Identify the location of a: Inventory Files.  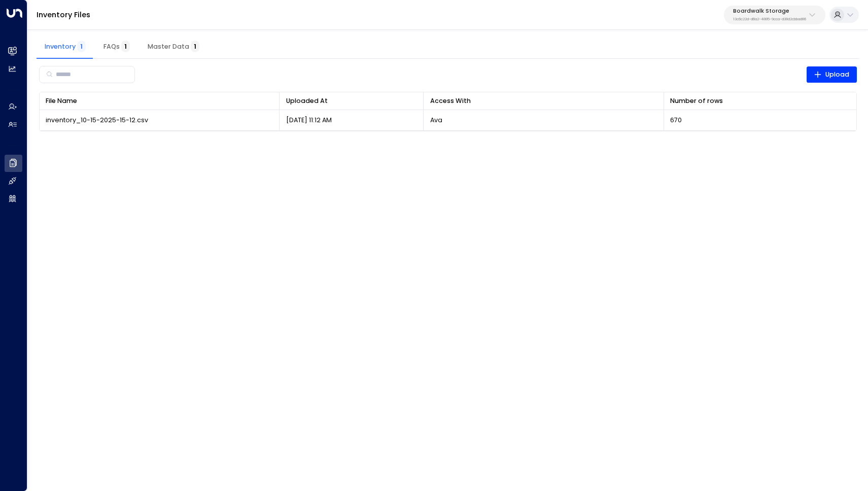
(64, 15).